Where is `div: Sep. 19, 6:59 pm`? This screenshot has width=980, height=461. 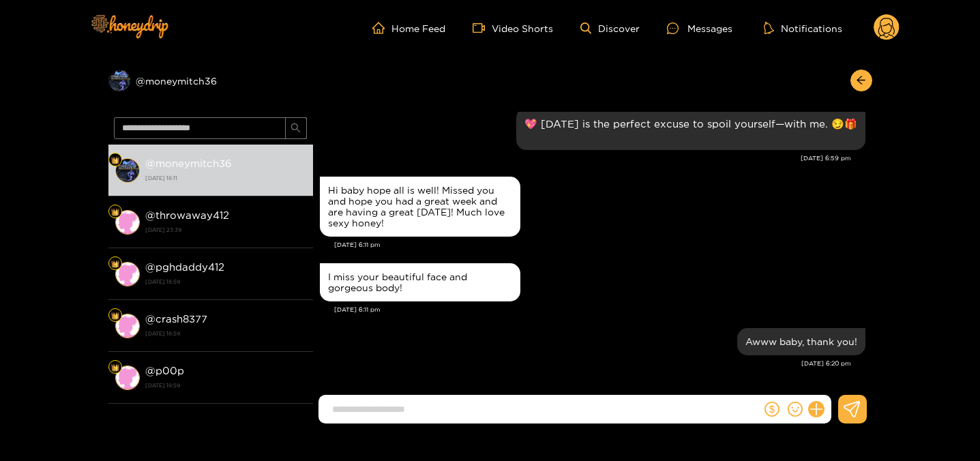
div: Sep. 19, 6:59 pm is located at coordinates (691, 129).